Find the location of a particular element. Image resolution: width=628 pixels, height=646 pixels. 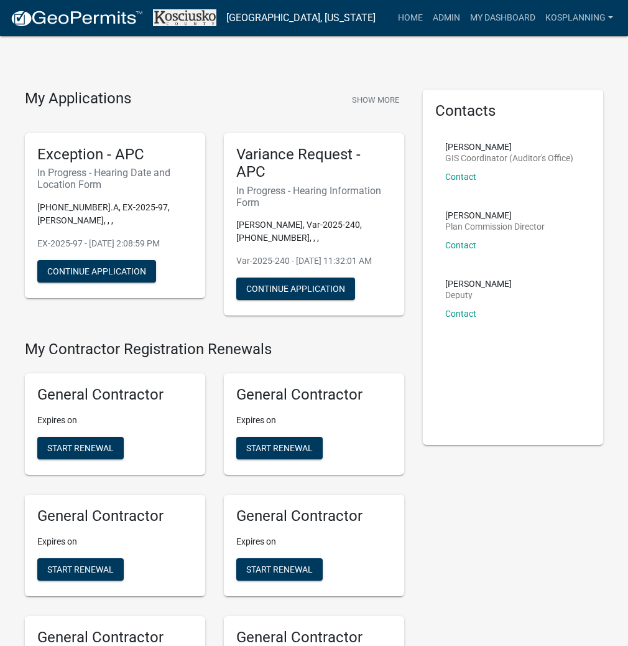

p: GIS Coordinator (Auditor's Office) is located at coordinates (509, 158).